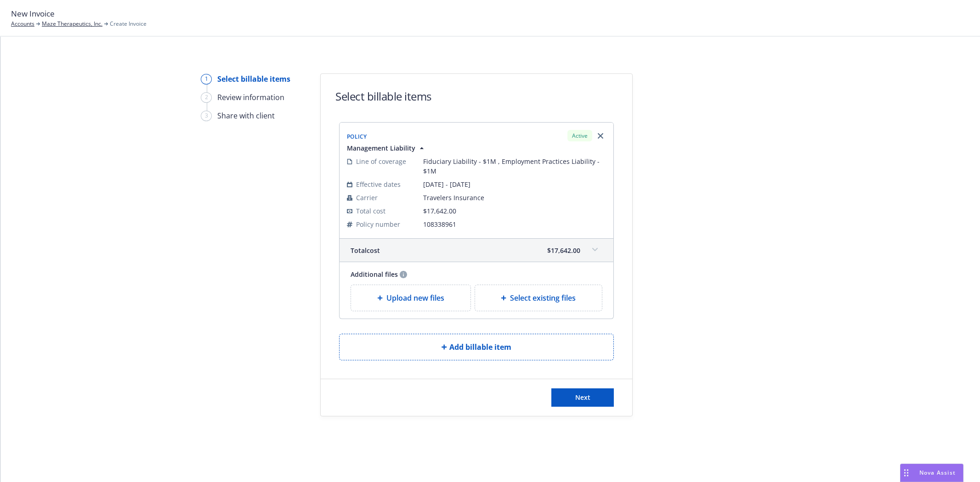 Image resolution: width=980 pixels, height=482 pixels. I want to click on div: Share with client, so click(245, 116).